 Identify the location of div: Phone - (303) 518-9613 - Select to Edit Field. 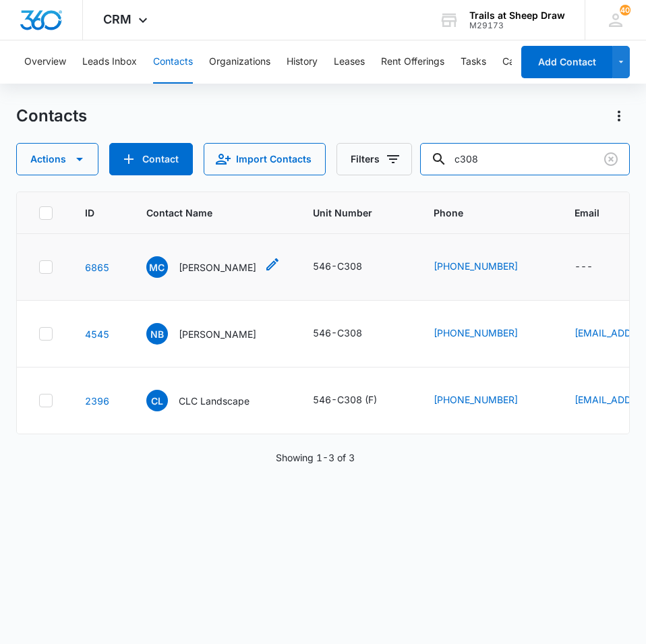
(488, 334).